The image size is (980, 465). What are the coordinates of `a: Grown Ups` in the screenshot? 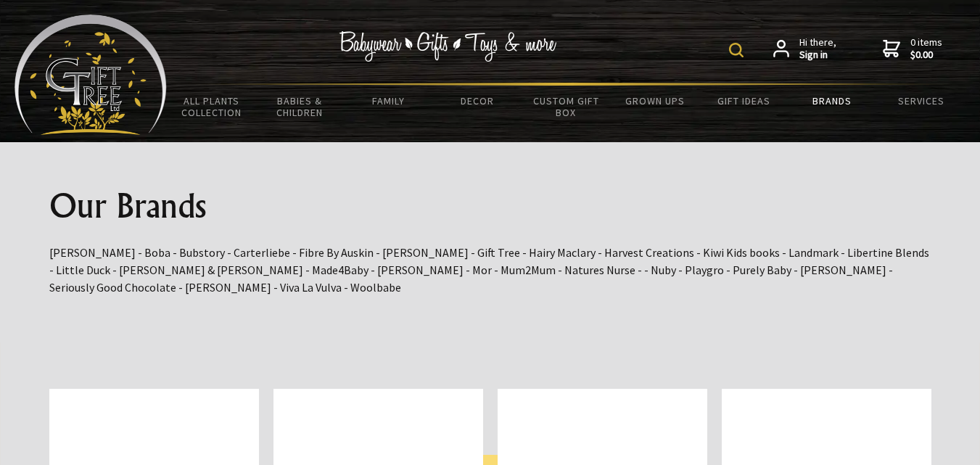 It's located at (655, 101).